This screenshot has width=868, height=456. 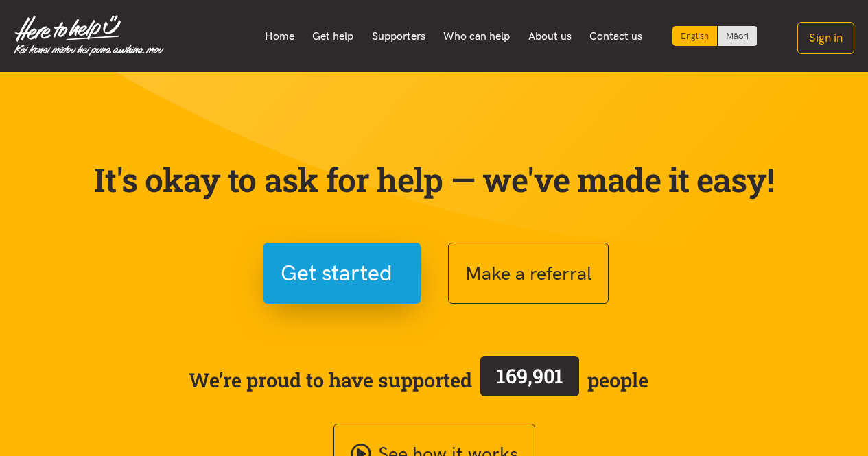 I want to click on p: It's okay to ask for help — we've made it easy!, so click(x=434, y=180).